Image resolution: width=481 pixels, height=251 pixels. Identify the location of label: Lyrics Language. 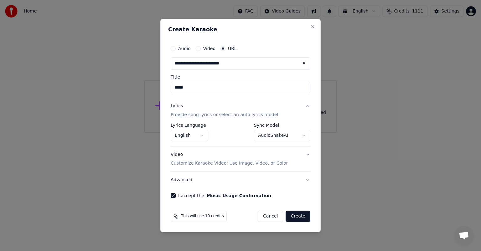
(190, 125).